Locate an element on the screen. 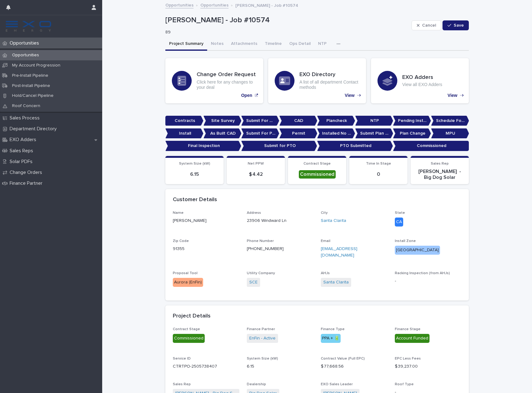 The width and height of the screenshot is (532, 393). p: Hold/Cancel Pipeline is located at coordinates (33, 96).